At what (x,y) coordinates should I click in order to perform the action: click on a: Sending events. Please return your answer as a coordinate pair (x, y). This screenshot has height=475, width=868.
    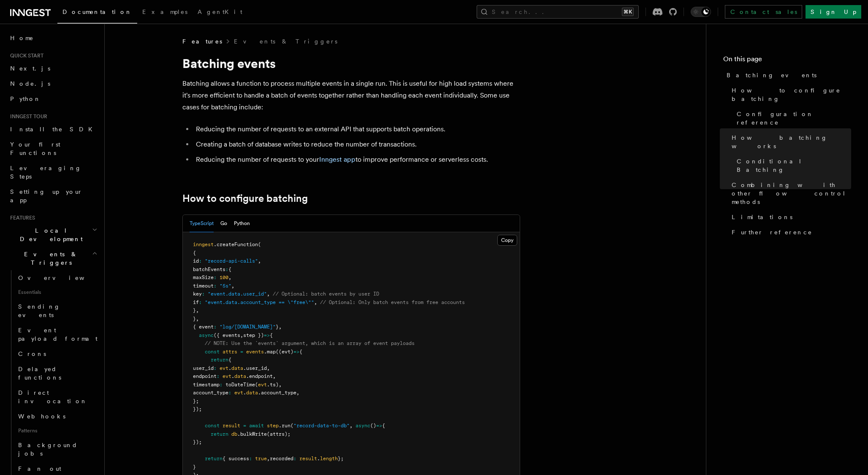
    Looking at the image, I should click on (57, 310).